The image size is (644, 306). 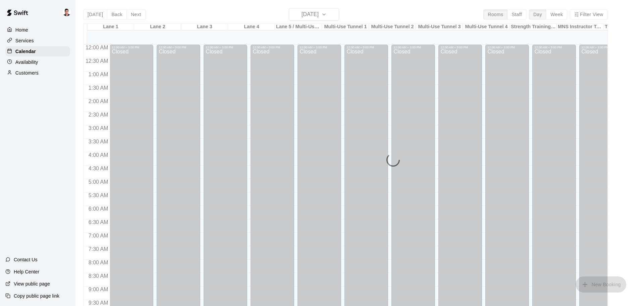 I want to click on a: Calendar, so click(x=37, y=52).